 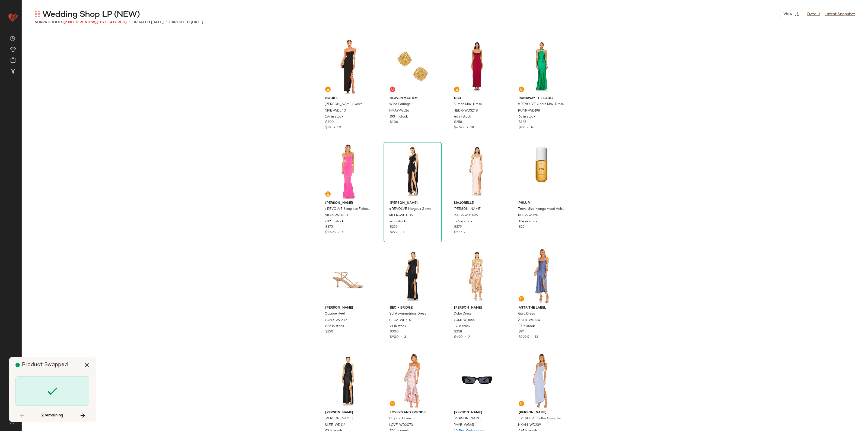 I want to click on span: 16, so click(x=532, y=128).